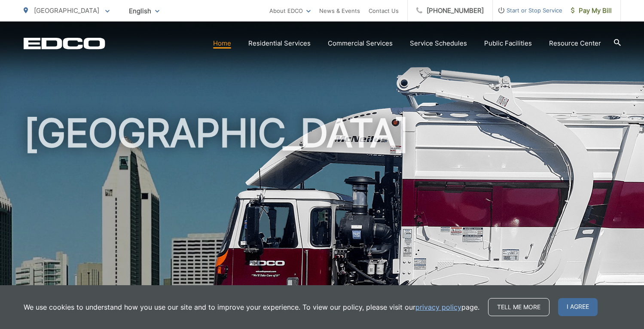  I want to click on p: We use cookies to understand how you use our site and to improve your experience. To view our pol..., so click(252, 307).